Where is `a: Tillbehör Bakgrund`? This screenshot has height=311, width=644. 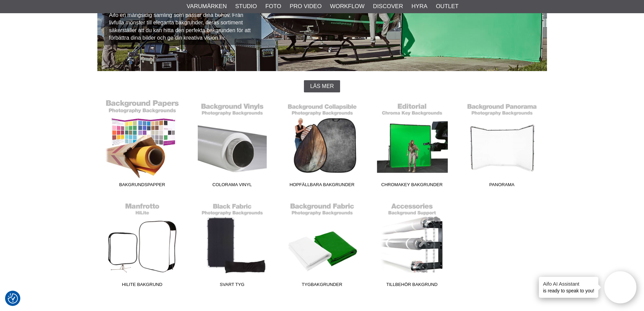
a: Tillbehör Bakgrund is located at coordinates (412, 245).